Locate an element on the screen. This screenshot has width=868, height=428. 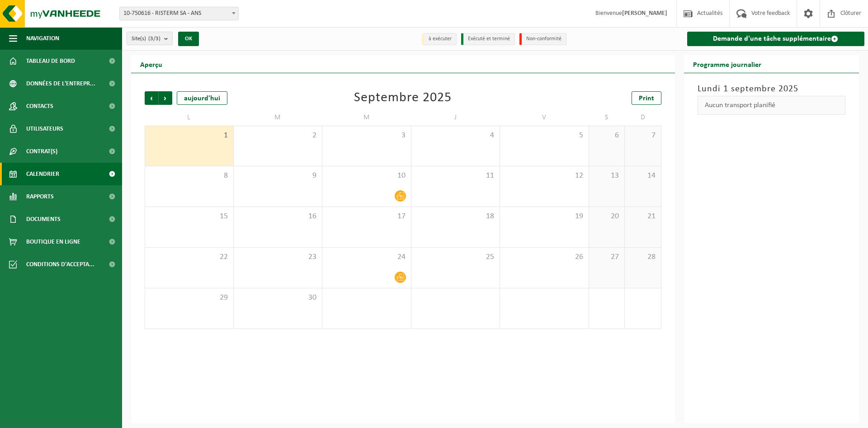
span: 15 is located at coordinates (189, 217).